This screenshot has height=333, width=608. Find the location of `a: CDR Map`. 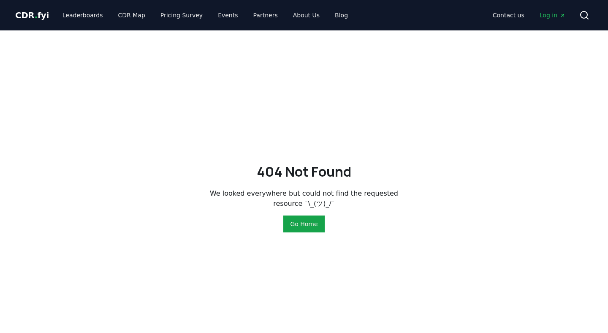

a: CDR Map is located at coordinates (132, 15).